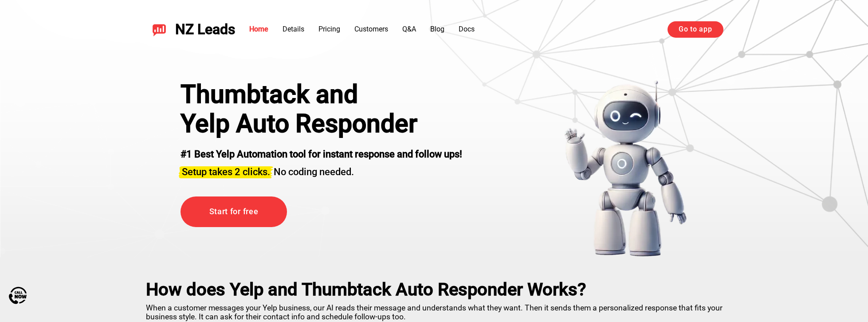 The width and height of the screenshot is (868, 322). I want to click on a: Start for free, so click(234, 212).